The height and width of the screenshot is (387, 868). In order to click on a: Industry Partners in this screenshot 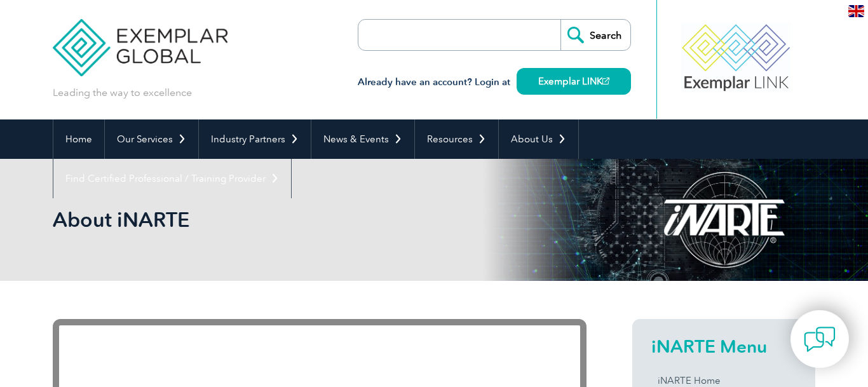, I will do `click(255, 139)`.